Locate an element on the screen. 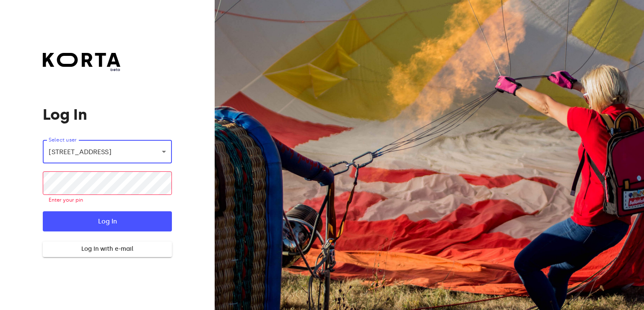 The width and height of the screenshot is (644, 310). img: Korta is located at coordinates (81, 60).